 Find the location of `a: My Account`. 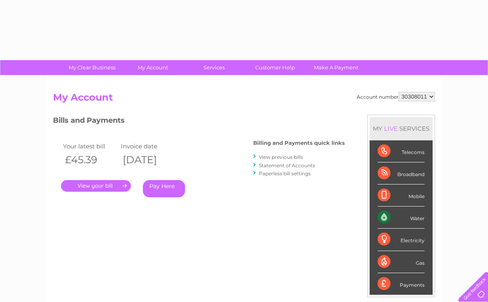

a: My Account is located at coordinates (153, 67).